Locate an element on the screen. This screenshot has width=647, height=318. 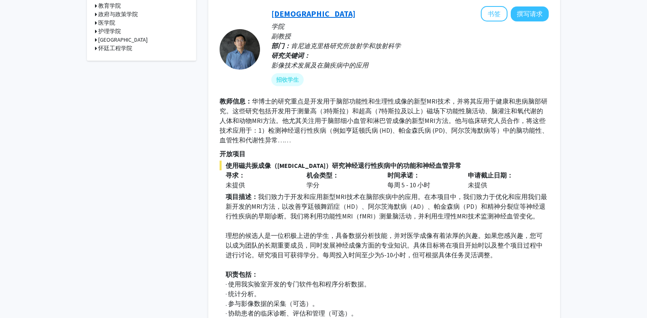
font: 肯尼迪克里格研究所放射学和放射科学 is located at coordinates (346, 46).